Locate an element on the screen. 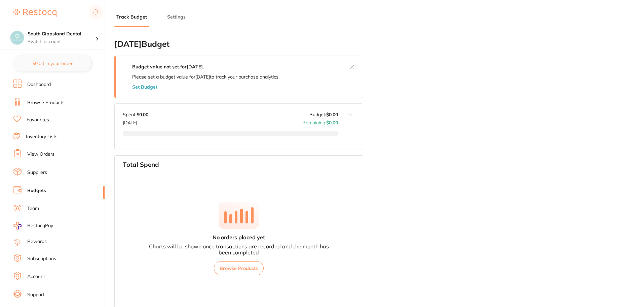 The height and width of the screenshot is (307, 644). h4: South Gippsland Dental is located at coordinates (62, 34).